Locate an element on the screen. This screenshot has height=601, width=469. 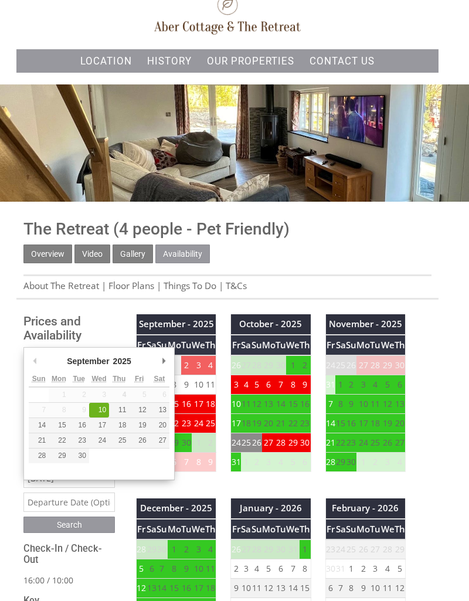
a: Our properties is located at coordinates (250, 61).